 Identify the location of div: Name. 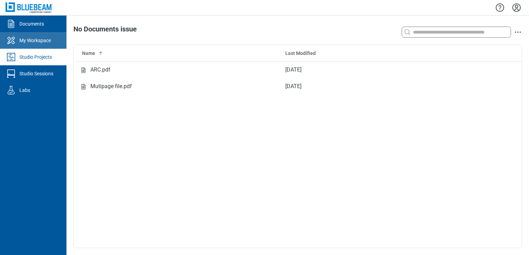
(178, 53).